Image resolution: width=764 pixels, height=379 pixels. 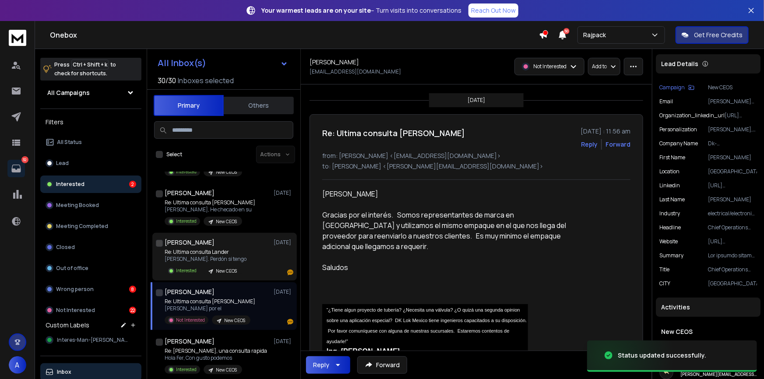 I want to click on button: All Campaigns, so click(x=91, y=93).